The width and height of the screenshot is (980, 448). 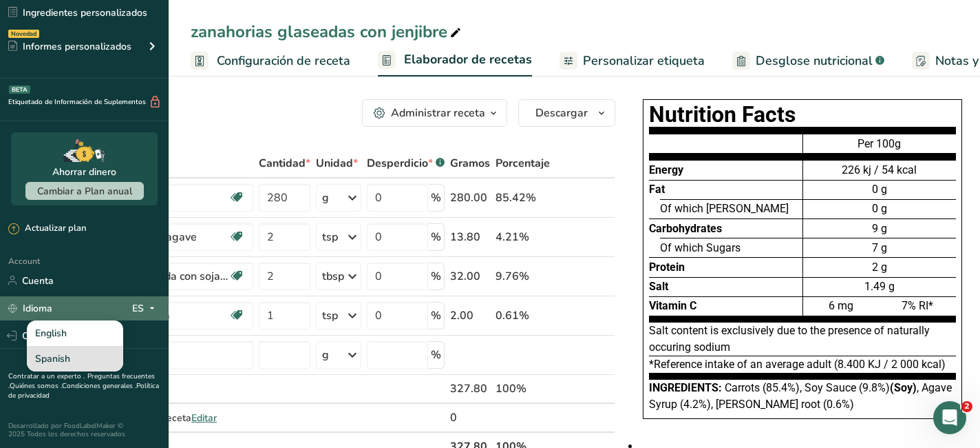 I want to click on a: Configuración de receta, so click(x=270, y=60).